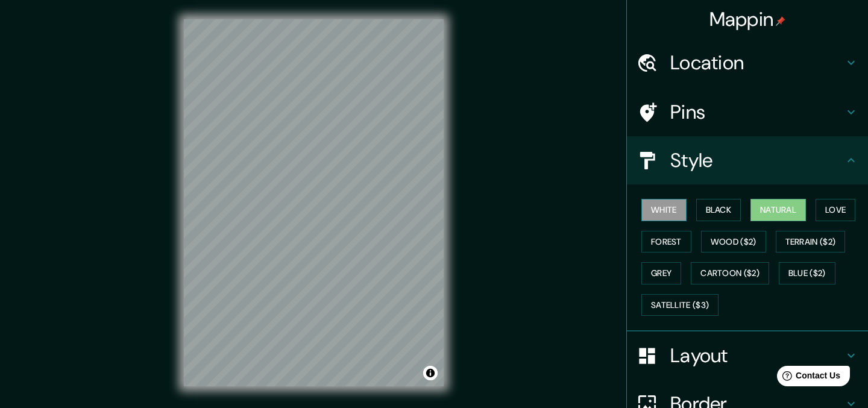 The image size is (868, 408). What do you see at coordinates (57, 15) in the screenshot?
I see `span: Contact Us` at bounding box center [57, 15].